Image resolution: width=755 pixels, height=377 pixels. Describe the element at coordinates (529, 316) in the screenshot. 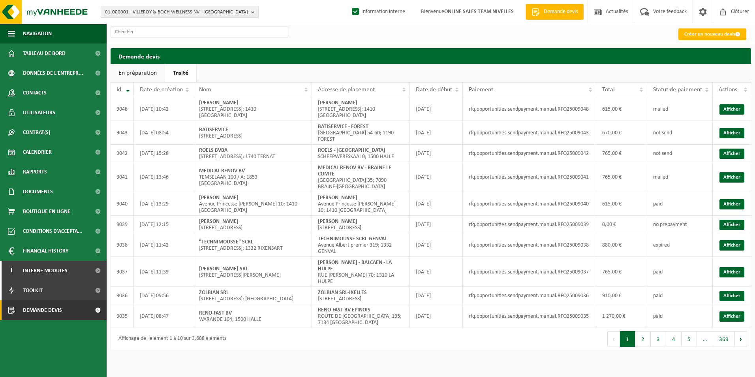

I see `td: rfq.opportunities.sendpayment.manual.RFQ25009035` at that location.